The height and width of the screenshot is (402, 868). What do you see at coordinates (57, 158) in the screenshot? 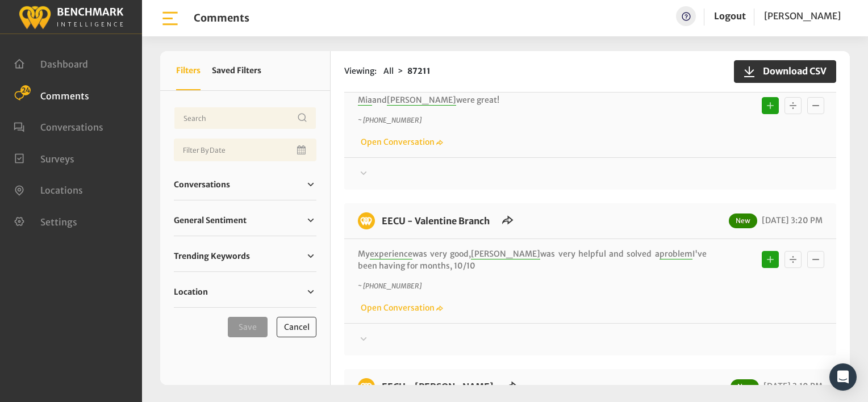
I see `span: Surveys` at bounding box center [57, 158].